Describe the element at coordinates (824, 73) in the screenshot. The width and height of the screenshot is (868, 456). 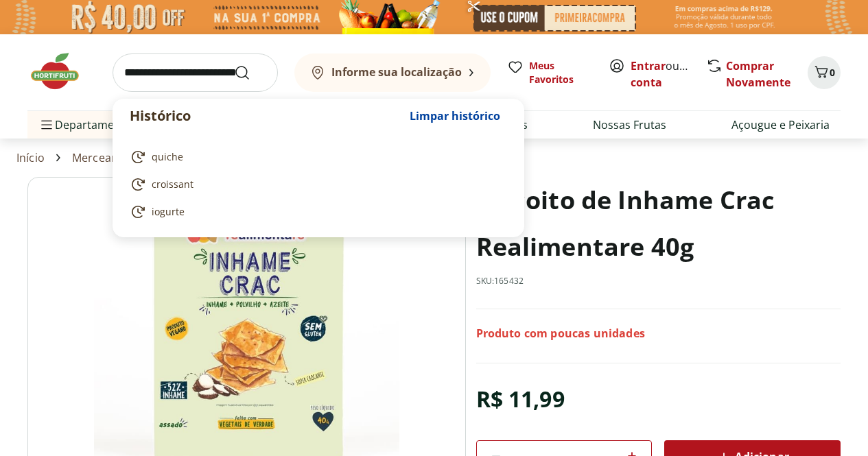
I see `button: Carrinho` at that location.